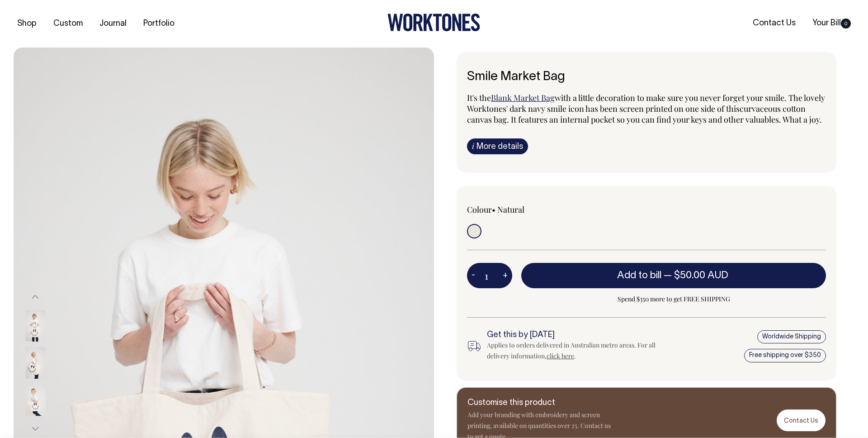 The image size is (868, 438). Describe the element at coordinates (539, 209) in the screenshot. I see `div: Colour` at that location.